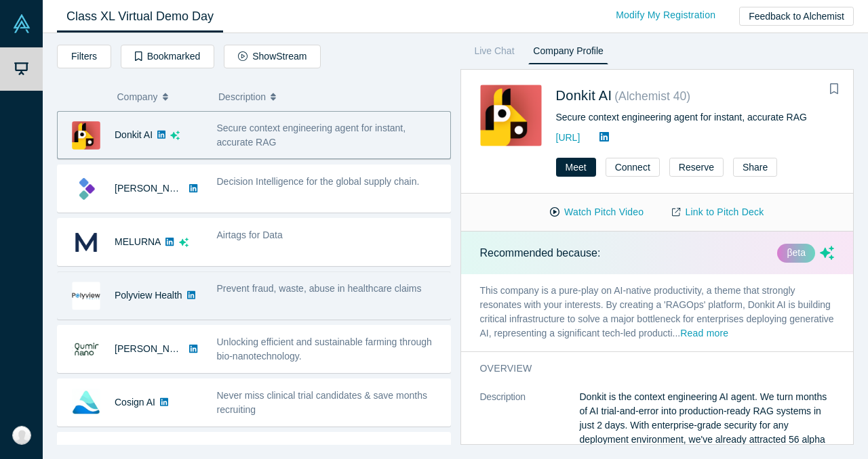 The image size is (868, 459). What do you see at coordinates (86, 189) in the screenshot?
I see `img: Kimaru AI's Logo` at bounding box center [86, 189].